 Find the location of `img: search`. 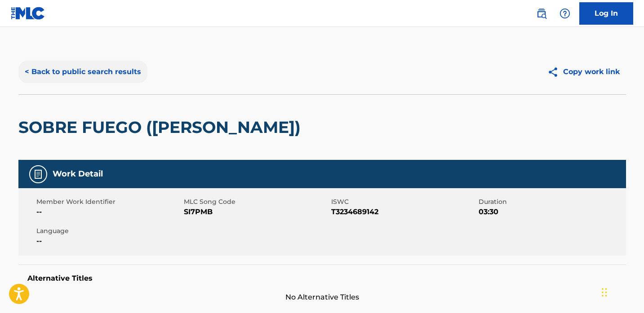

img: search is located at coordinates (542, 14).